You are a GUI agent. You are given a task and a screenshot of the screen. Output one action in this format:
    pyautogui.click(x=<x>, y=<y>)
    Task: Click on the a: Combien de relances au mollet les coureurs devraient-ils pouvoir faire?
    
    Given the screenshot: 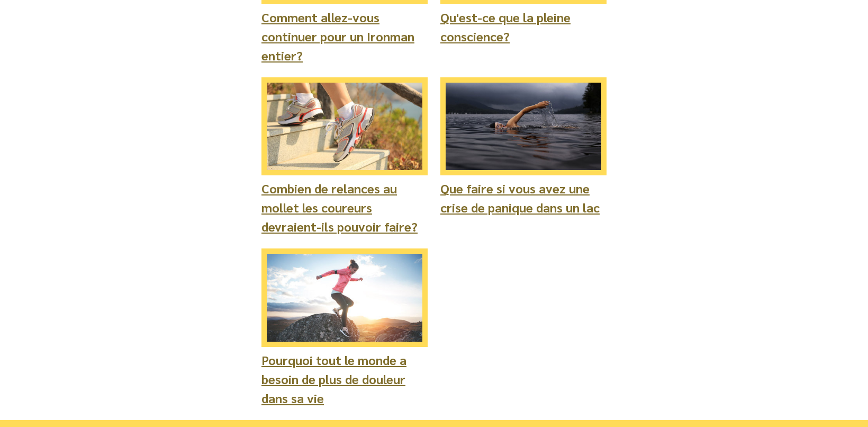 What is the action you would take?
    pyautogui.click(x=339, y=207)
    